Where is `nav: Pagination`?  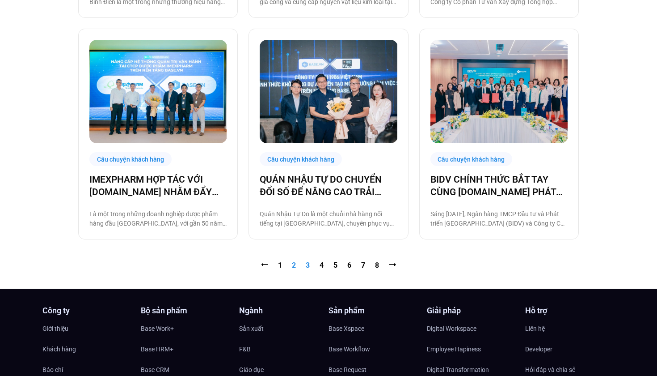
nav: Pagination is located at coordinates (329, 265).